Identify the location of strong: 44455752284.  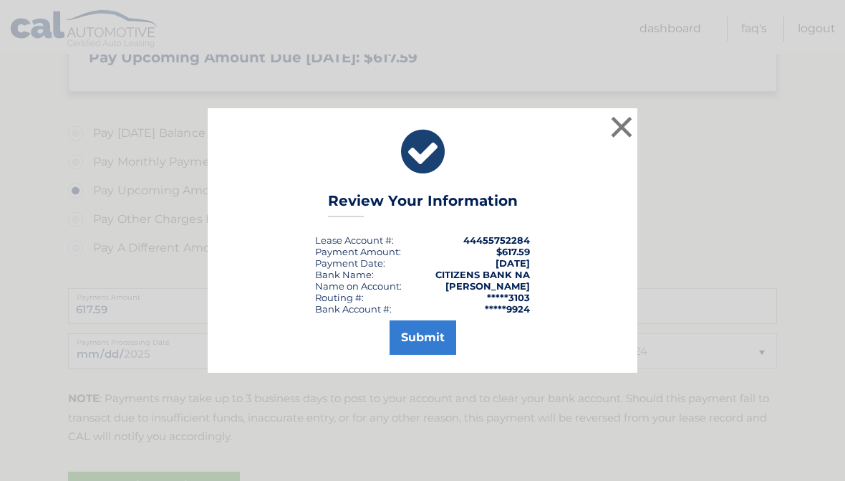
(496, 240).